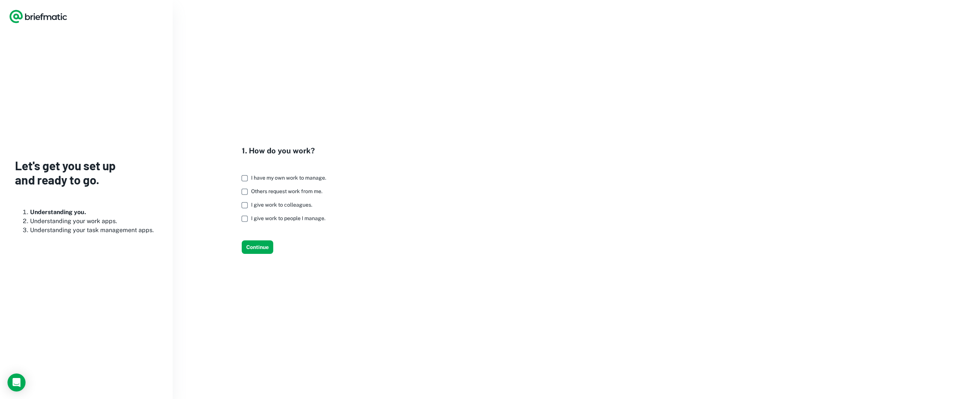  I want to click on li: Understanding your task management apps., so click(94, 230).